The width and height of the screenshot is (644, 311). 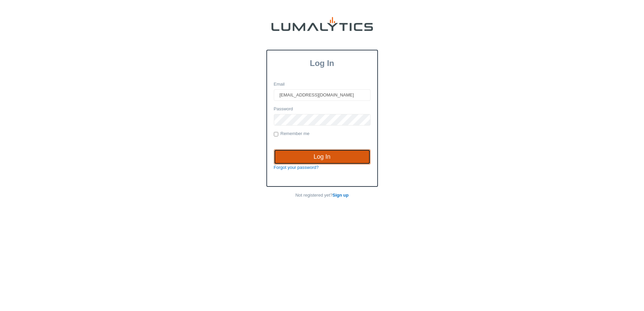 What do you see at coordinates (283, 109) in the screenshot?
I see `label: Password` at bounding box center [283, 109].